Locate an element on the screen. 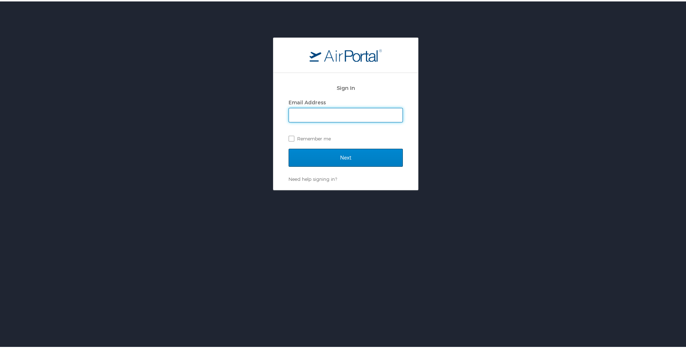 This screenshot has height=348, width=686. label: Remember me is located at coordinates (346, 137).